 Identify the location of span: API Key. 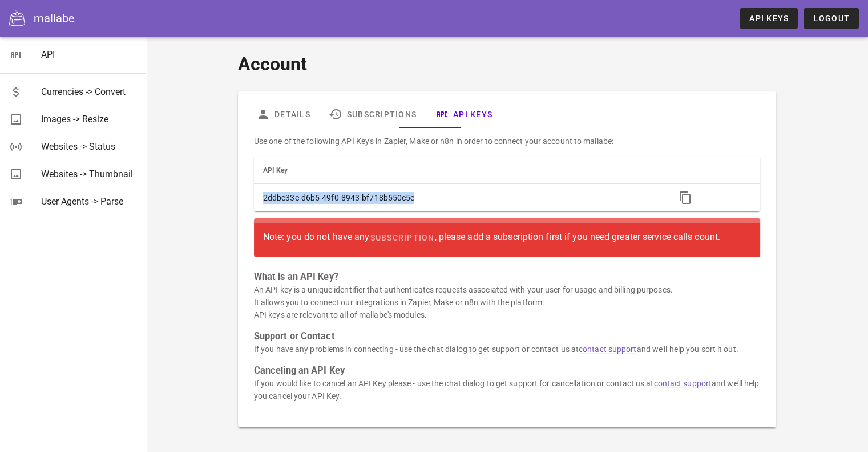
(275, 170).